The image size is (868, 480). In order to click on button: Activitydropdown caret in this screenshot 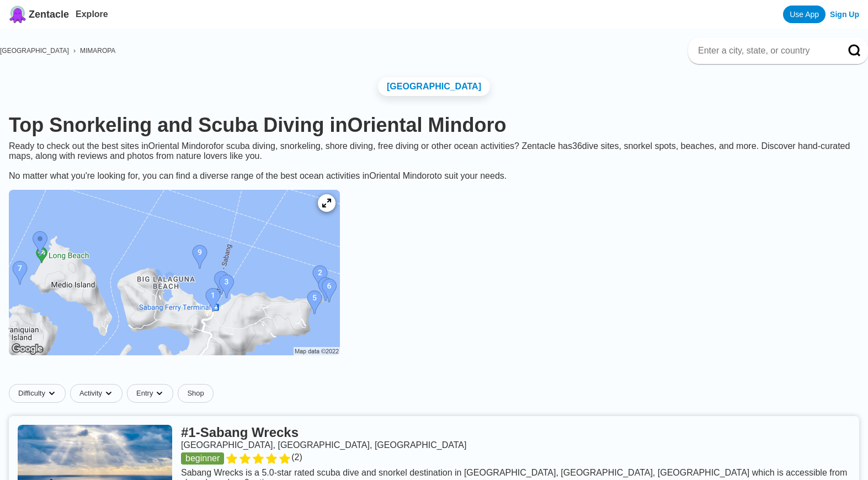, I will do `click(98, 393)`.